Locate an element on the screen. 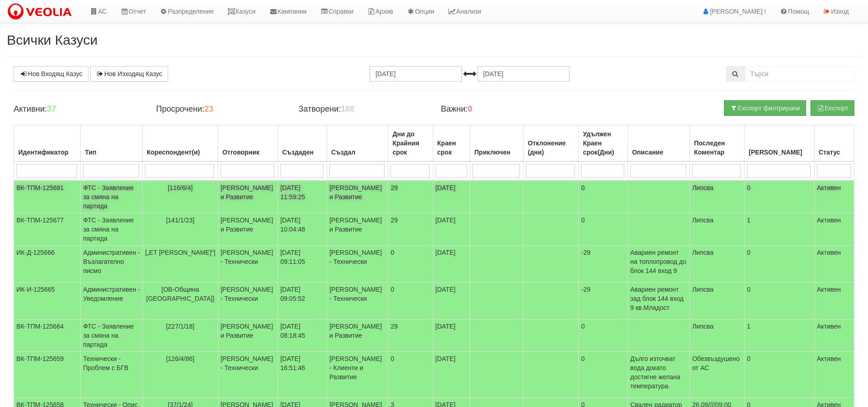 The image size is (868, 407). button: Експорт is located at coordinates (833, 108).